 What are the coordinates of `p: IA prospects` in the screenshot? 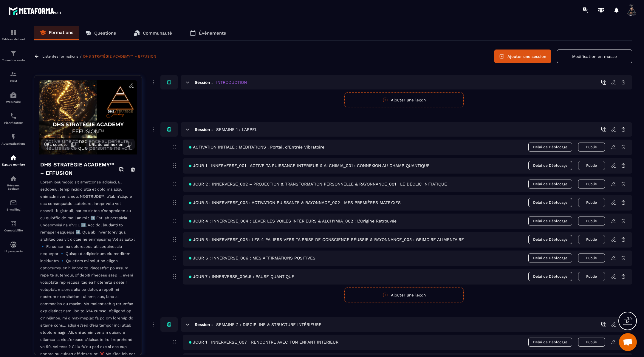 It's located at (13, 252).